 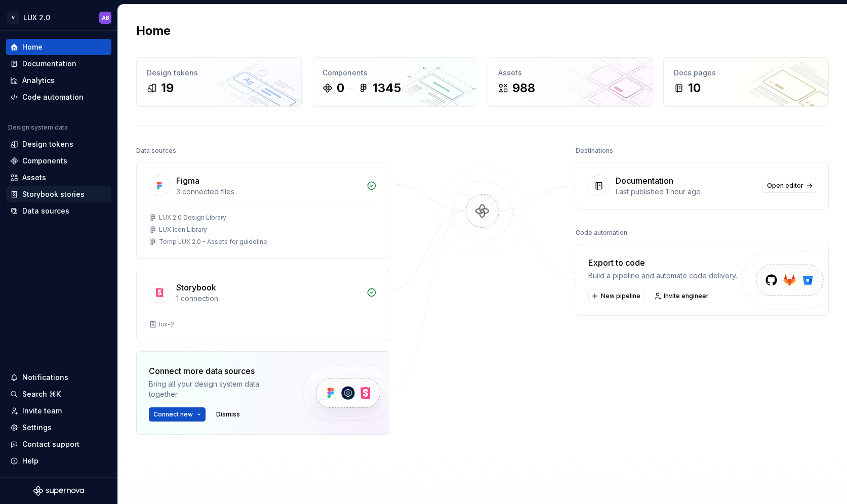 What do you see at coordinates (219, 82) in the screenshot?
I see `a: Design tokens19` at bounding box center [219, 82].